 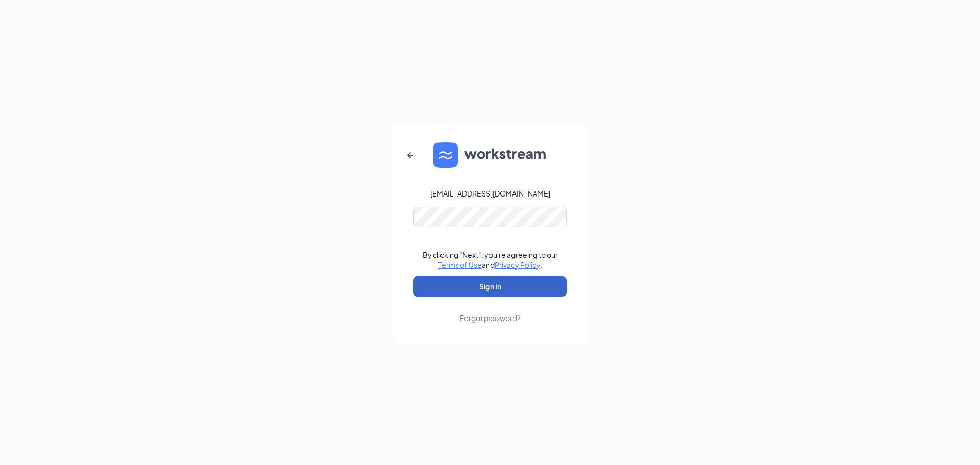 I want to click on div: By clicking "Next", you're agreeing to our and ., so click(x=490, y=260).